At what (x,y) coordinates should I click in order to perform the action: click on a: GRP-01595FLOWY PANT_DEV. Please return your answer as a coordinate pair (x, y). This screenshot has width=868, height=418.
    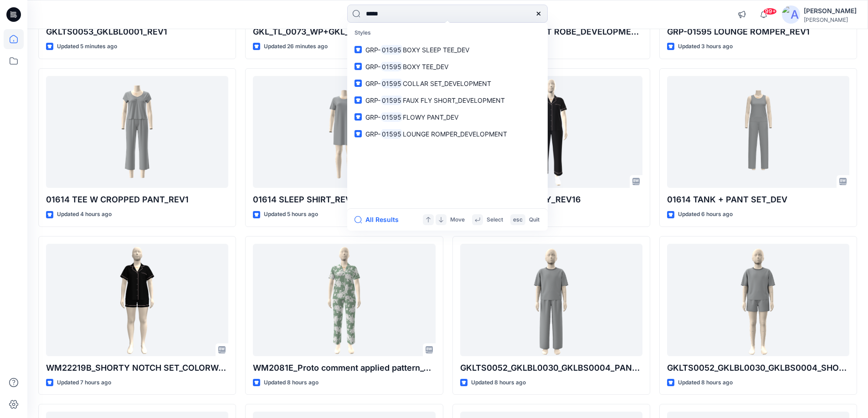
    Looking at the image, I should click on (447, 117).